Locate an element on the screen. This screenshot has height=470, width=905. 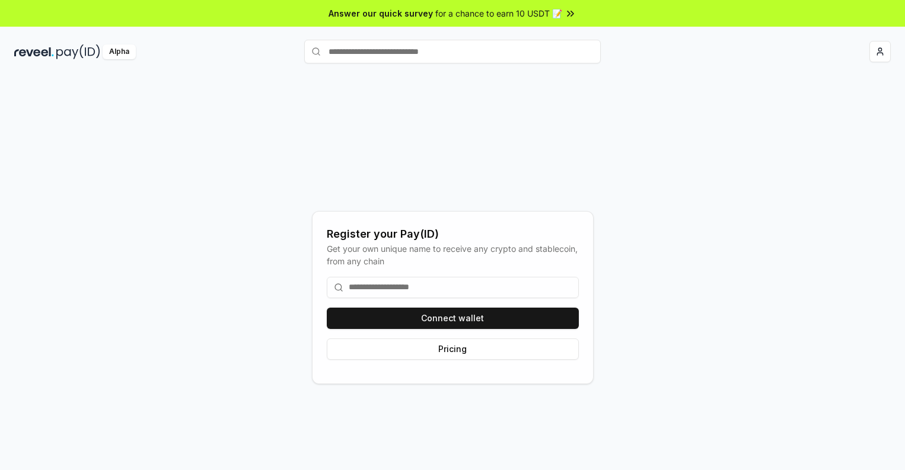
button: Pricing is located at coordinates (452, 349).